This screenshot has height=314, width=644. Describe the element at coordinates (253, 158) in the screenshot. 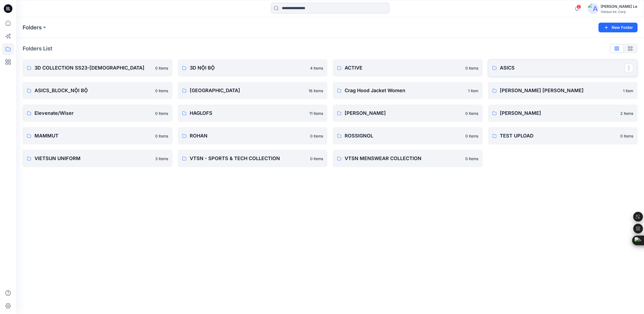

I see `a: VTSN - SPORTS & TECH COLLECTION0 items` at that location.